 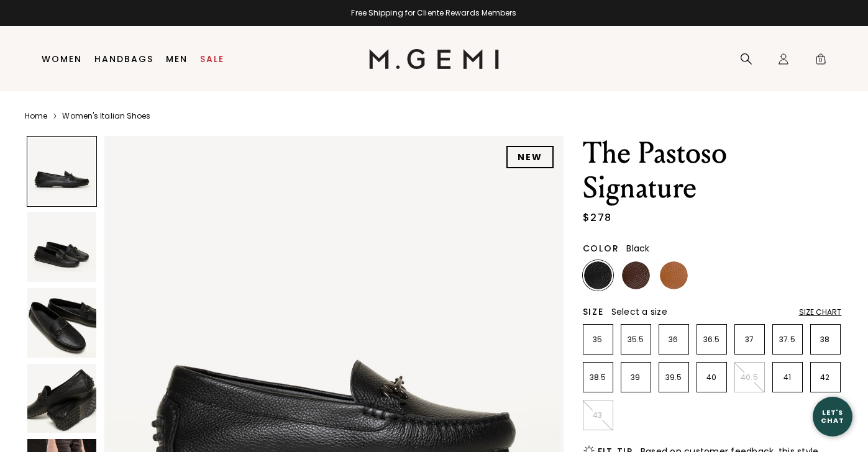 What do you see at coordinates (821, 312) in the screenshot?
I see `div: Size Chart` at bounding box center [821, 312].